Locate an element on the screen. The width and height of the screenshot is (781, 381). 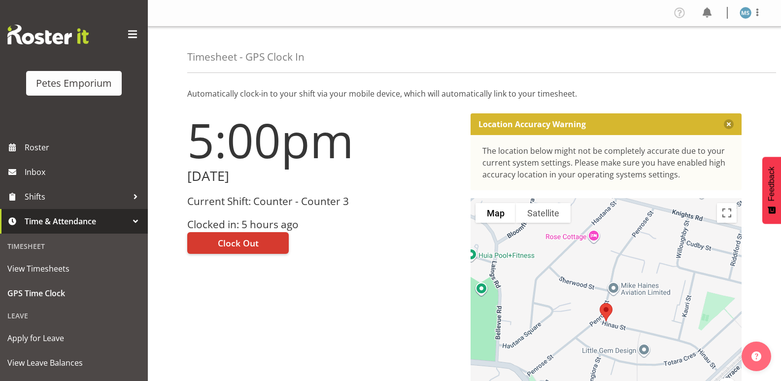
div: Leave is located at coordinates (74, 316).